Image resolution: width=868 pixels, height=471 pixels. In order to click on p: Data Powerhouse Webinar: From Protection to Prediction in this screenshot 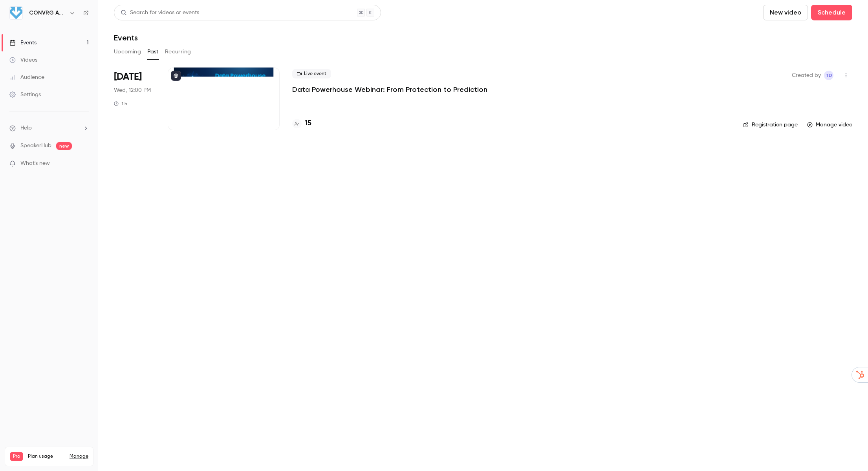, I will do `click(390, 89)`.